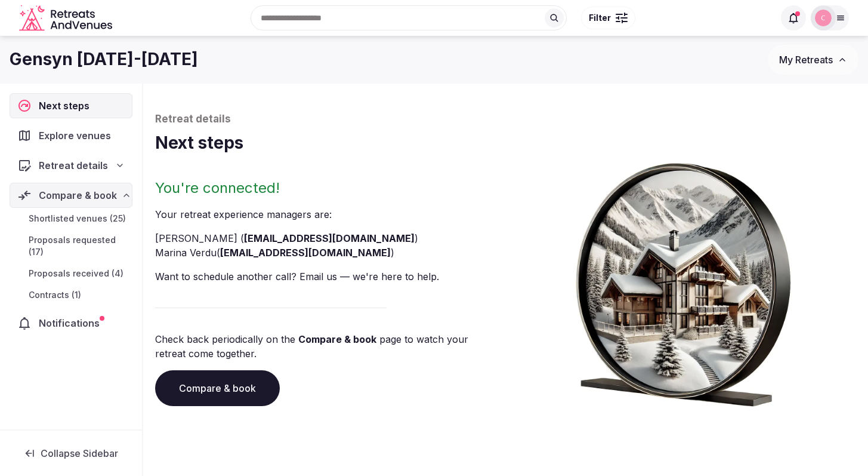 The height and width of the screenshot is (476, 868). Describe the element at coordinates (71, 106) in the screenshot. I see `a: Next steps` at that location.